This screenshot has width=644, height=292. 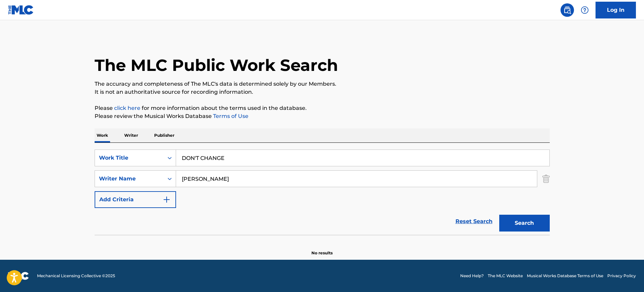 What do you see at coordinates (164, 136) in the screenshot?
I see `p: Publisher` at bounding box center [164, 136].